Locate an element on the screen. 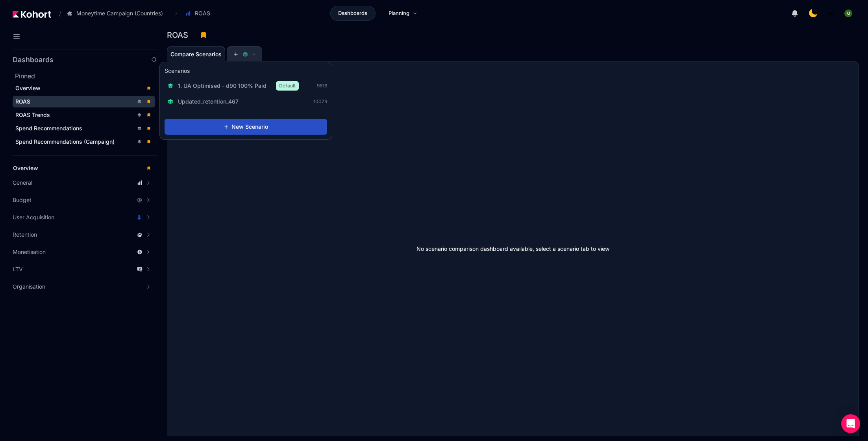 The height and width of the screenshot is (441, 868). button: Updated_retention_467 is located at coordinates (206, 101).